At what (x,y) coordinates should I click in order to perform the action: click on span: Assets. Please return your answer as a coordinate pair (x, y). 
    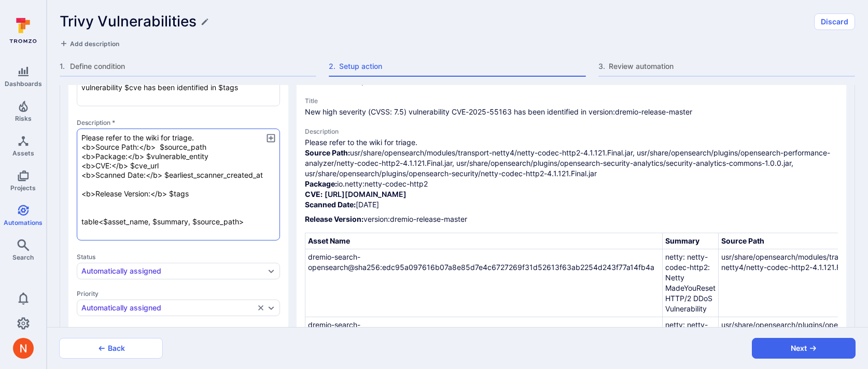
    Looking at the image, I should click on (23, 153).